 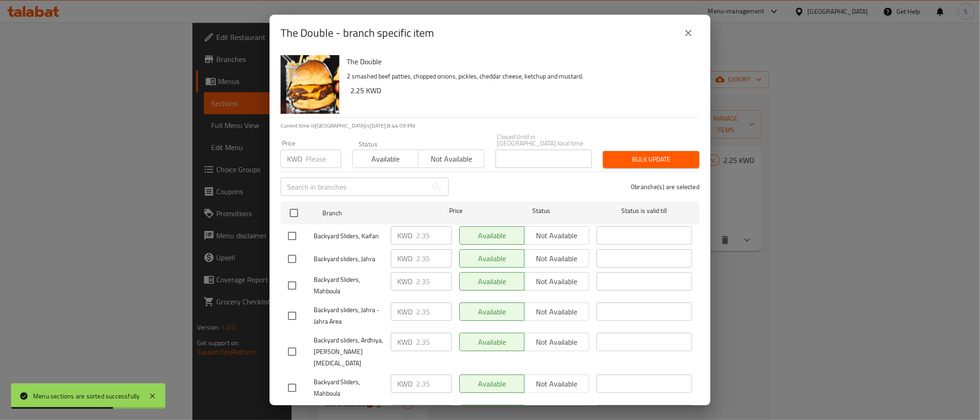 What do you see at coordinates (520, 61) in the screenshot?
I see `h6: The Double` at bounding box center [520, 61].